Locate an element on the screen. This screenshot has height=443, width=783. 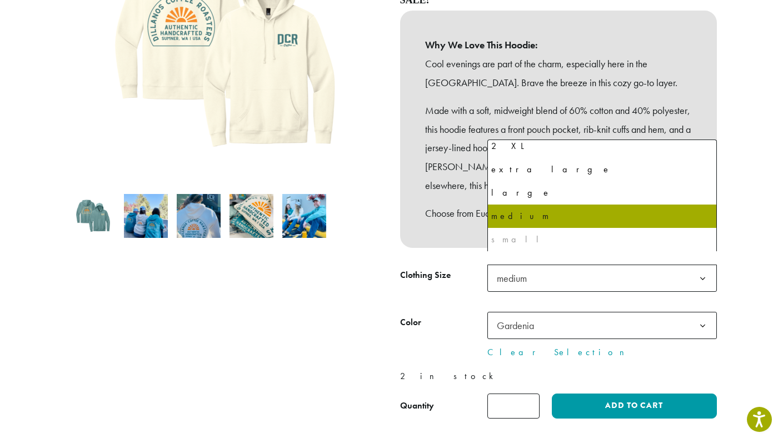
div: 2 XL is located at coordinates (602, 146).